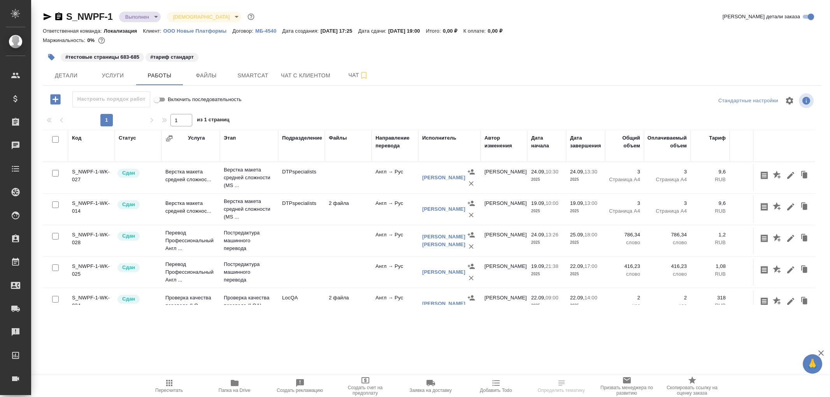 This screenshot has width=830, height=397. What do you see at coordinates (91, 178) in the screenshot?
I see `td: S_NWPF-1-WK-027` at bounding box center [91, 178].